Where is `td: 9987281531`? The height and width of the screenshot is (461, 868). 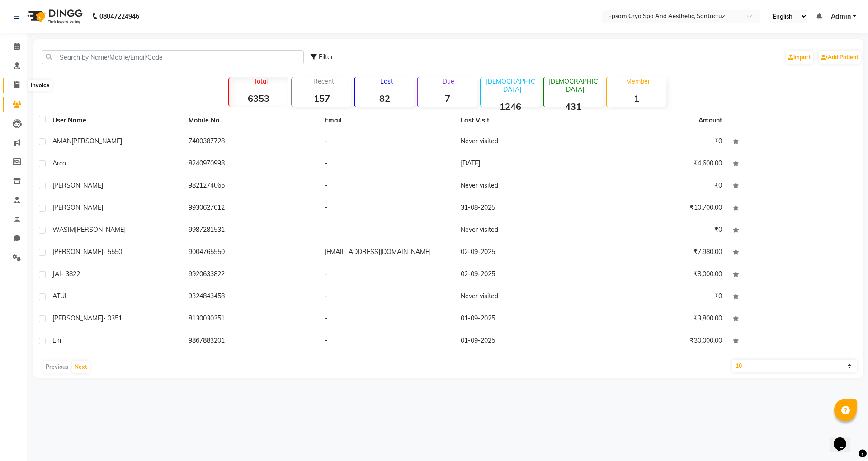 td: 9987281531 is located at coordinates (251, 230).